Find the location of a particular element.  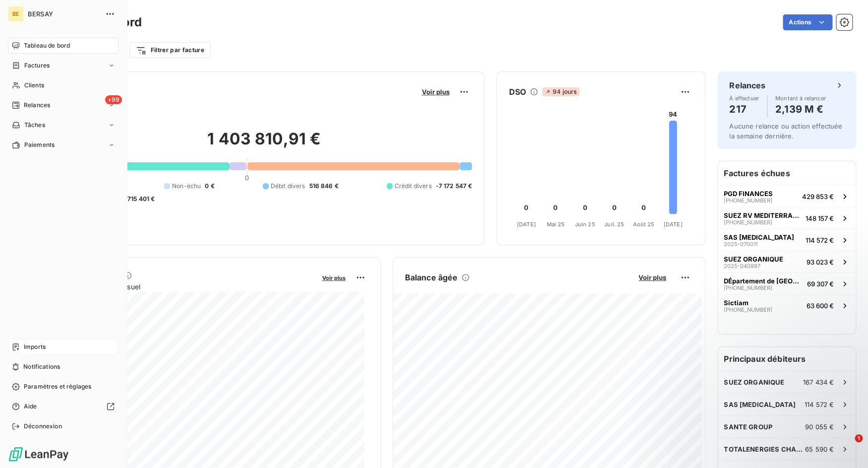

div: BE is located at coordinates (16, 14).